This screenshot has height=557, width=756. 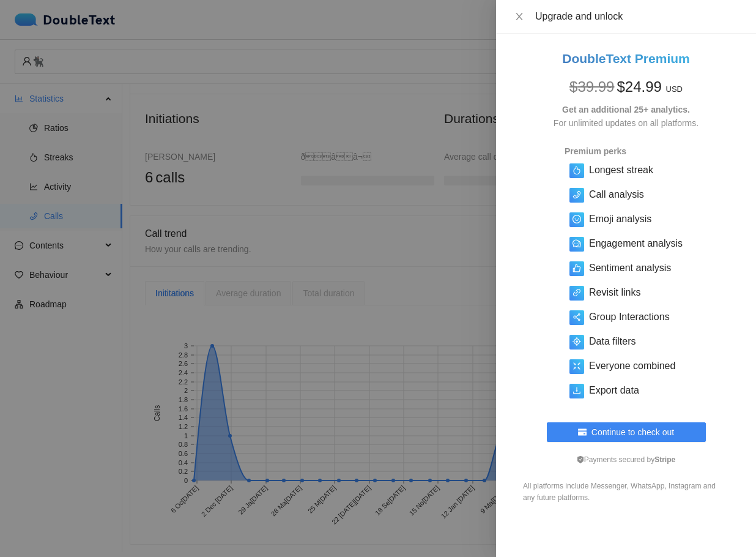 I want to click on span: For unlimited updates on all platforms., so click(x=626, y=123).